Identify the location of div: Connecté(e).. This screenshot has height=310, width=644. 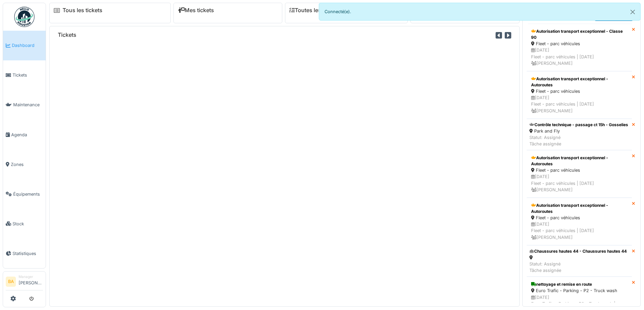
(480, 11).